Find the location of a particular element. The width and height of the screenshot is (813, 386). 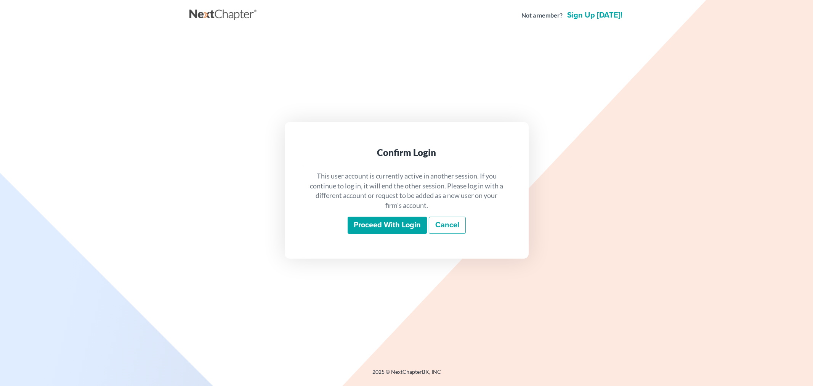

strong: Not a member? is located at coordinates (542, 15).